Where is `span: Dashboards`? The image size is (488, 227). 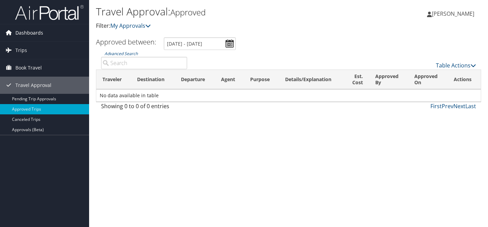
span: Dashboards is located at coordinates (29, 33).